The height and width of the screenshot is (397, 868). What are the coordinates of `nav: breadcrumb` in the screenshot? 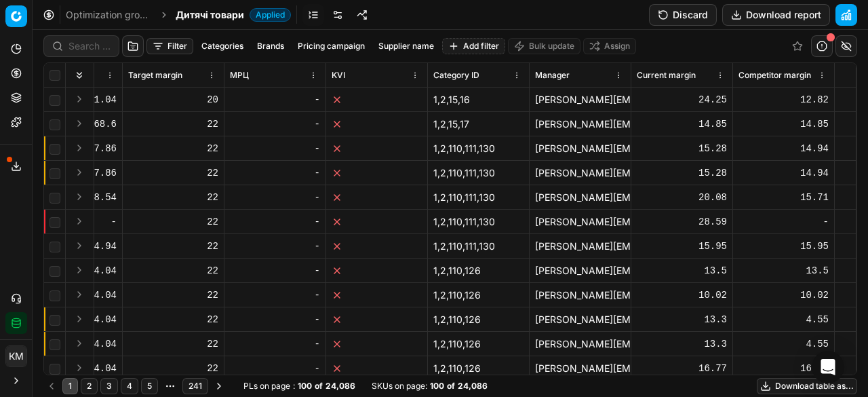 It's located at (178, 15).